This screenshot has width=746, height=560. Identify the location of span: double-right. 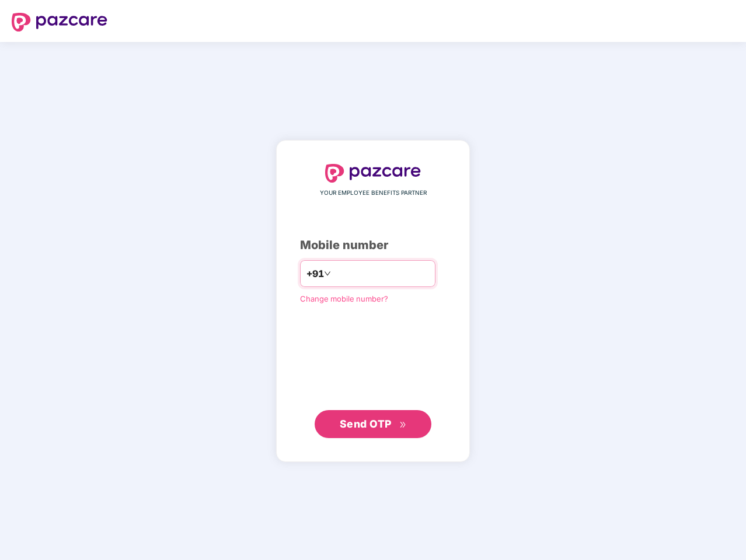
(403, 425).